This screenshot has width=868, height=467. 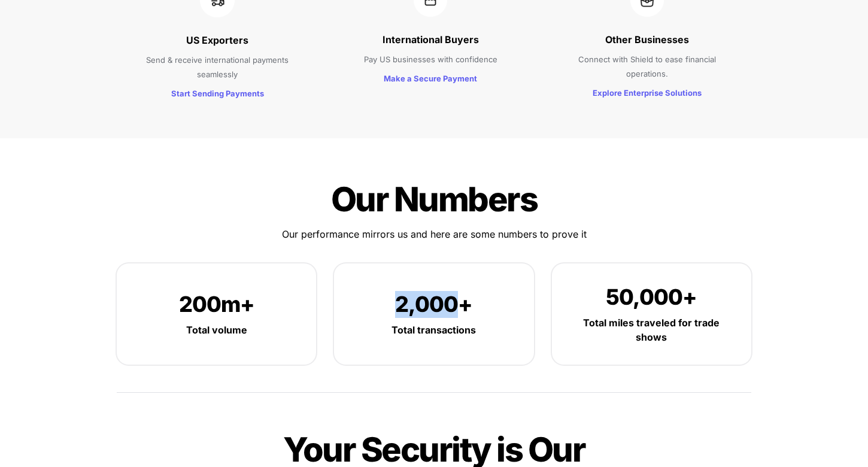 I want to click on span: Pay US businesses with confidence, so click(x=431, y=59).